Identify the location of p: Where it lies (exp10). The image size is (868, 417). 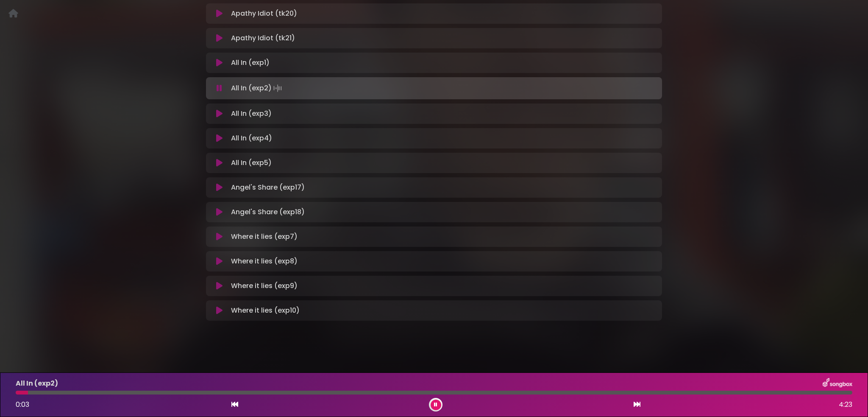
(265, 310).